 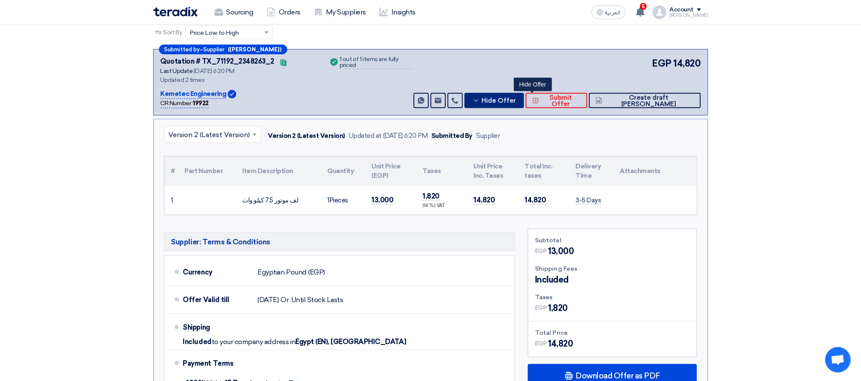 I want to click on span: Sort By, so click(x=173, y=32).